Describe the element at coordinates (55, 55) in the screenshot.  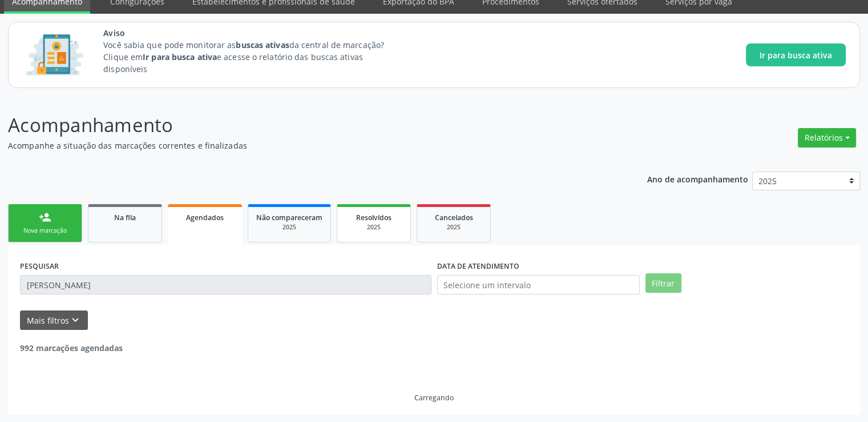
I see `img: Imagem de CalloutCard` at that location.